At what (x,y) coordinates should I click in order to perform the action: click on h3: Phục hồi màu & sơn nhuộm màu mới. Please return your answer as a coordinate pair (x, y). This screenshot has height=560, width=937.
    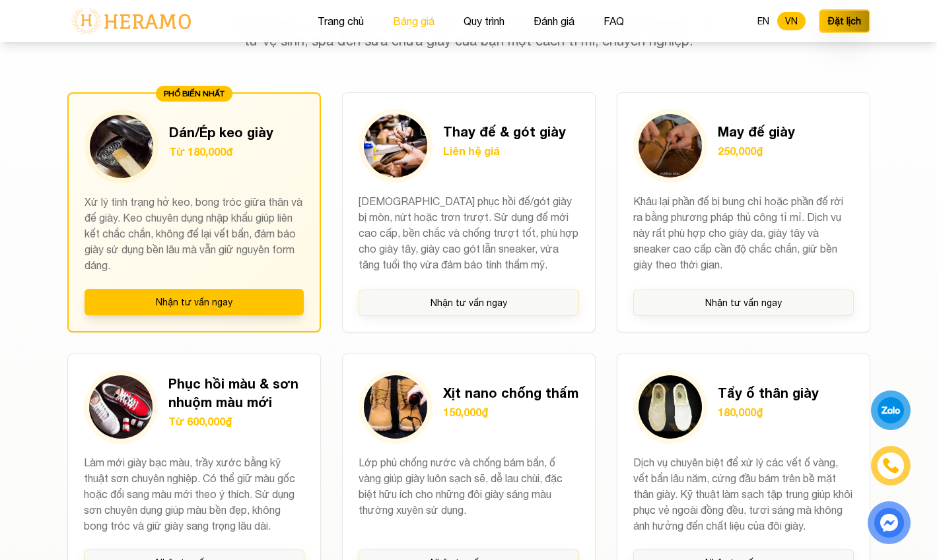
    Looking at the image, I should click on (236, 392).